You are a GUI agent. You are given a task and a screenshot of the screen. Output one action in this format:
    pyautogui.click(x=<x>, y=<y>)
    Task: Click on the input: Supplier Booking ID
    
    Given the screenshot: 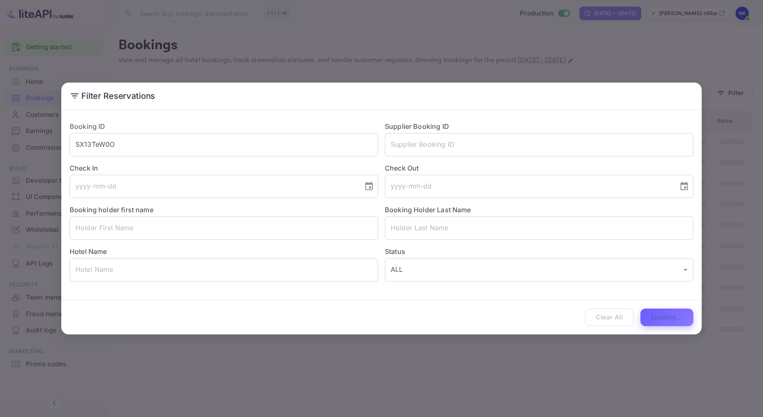 What is the action you would take?
    pyautogui.click(x=539, y=145)
    